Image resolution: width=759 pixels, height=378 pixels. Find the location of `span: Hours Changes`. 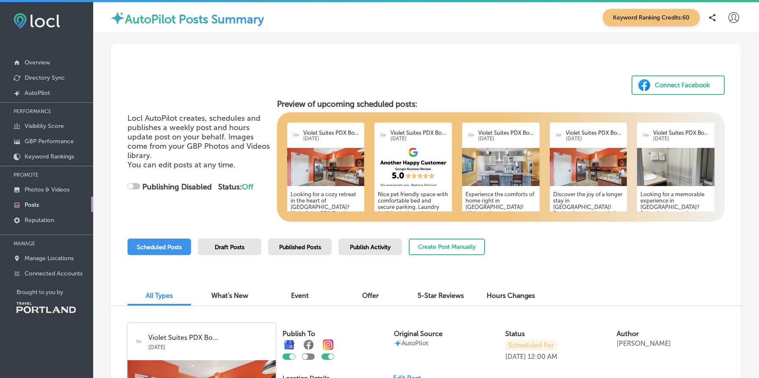

span: Hours Changes is located at coordinates (511, 295).